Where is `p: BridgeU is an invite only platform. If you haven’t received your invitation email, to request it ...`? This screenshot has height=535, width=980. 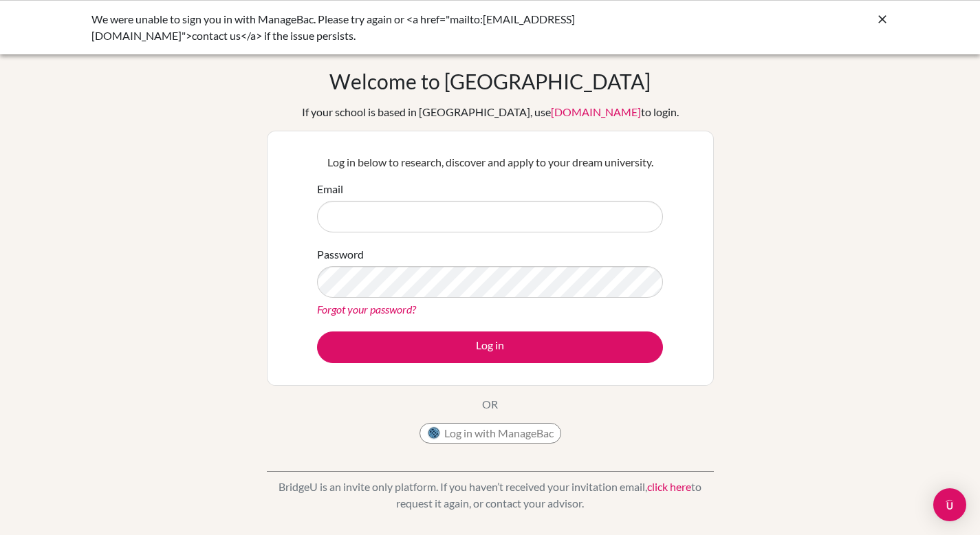 p: BridgeU is an invite only platform. If you haven’t received your invitation email, to request it ... is located at coordinates (490, 496).